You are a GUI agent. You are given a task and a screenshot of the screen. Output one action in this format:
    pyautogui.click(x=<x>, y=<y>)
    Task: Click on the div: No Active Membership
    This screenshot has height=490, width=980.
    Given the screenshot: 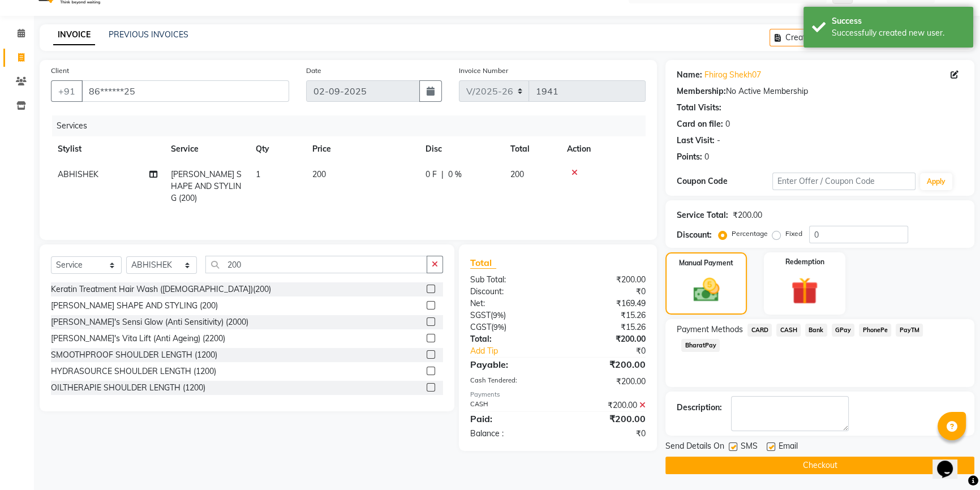 What is the action you would take?
    pyautogui.click(x=820, y=91)
    